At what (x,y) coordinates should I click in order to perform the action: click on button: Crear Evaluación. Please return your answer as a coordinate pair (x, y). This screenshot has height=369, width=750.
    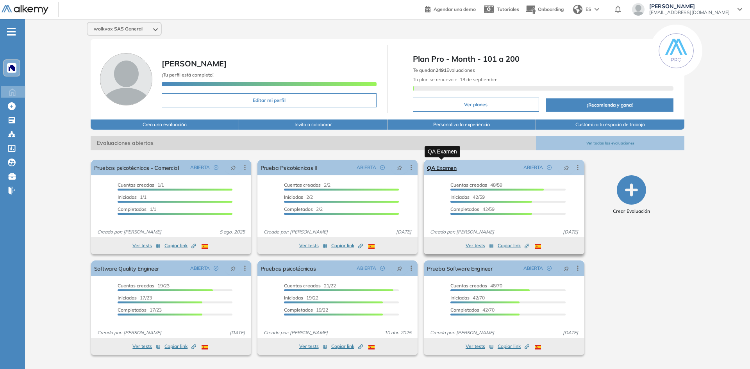
    Looking at the image, I should click on (631, 195).